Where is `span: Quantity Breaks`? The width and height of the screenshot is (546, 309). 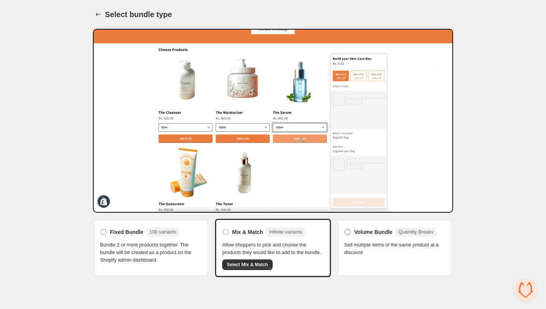
span: Quantity Breaks is located at coordinates (416, 232).